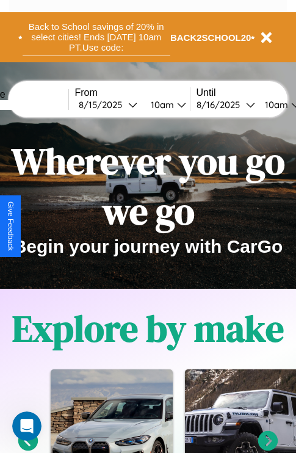 This screenshot has height=453, width=296. What do you see at coordinates (221, 104) in the screenshot?
I see `div: 8 / 16 / 2025` at bounding box center [221, 104].